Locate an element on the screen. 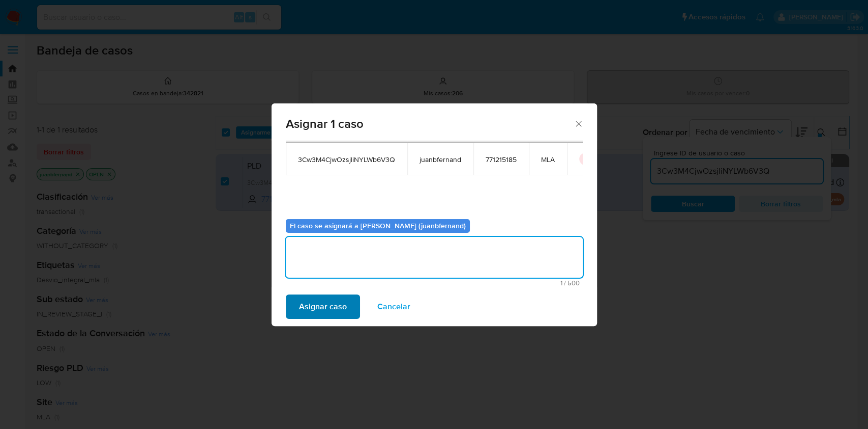  span: 3Cw3M4CjwOzsjliNYLWb6V3Q is located at coordinates (346, 159).